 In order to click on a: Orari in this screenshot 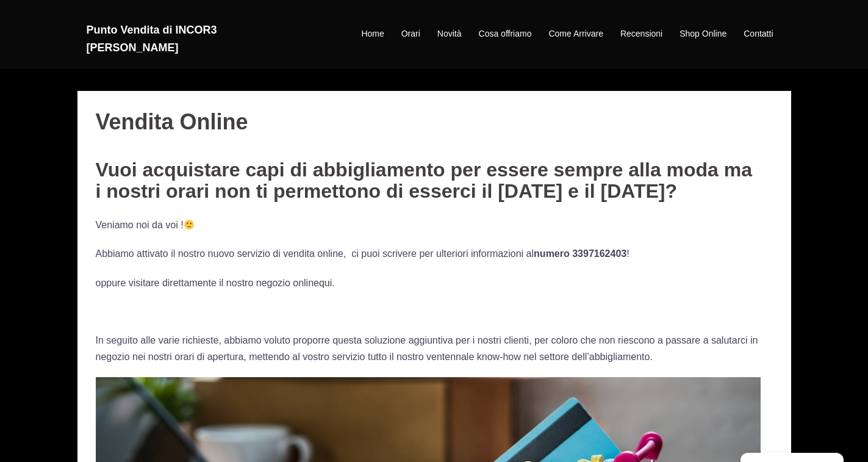, I will do `click(411, 34)`.